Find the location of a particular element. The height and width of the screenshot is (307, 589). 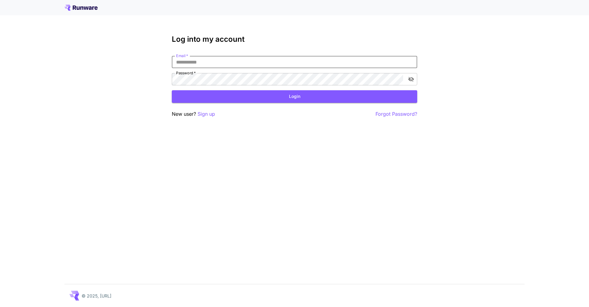

button: Login is located at coordinates (294, 96).